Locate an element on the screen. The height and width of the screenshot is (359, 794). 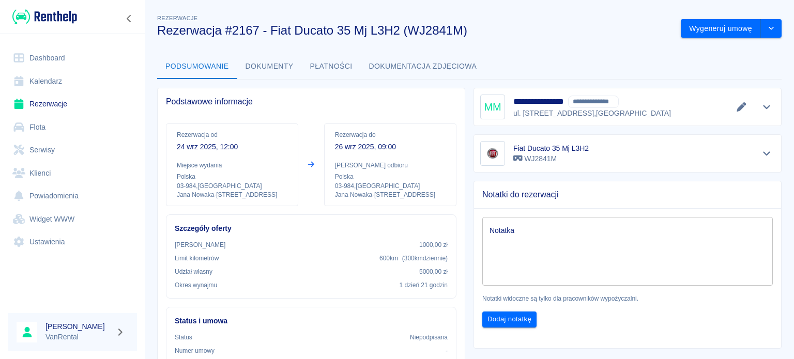
button: drop-down is located at coordinates (771, 28).